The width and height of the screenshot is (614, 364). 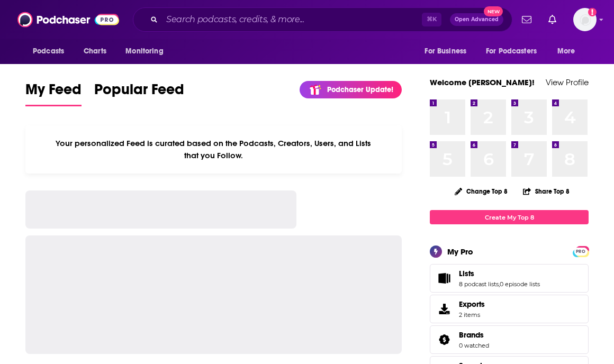 What do you see at coordinates (445, 51) in the screenshot?
I see `span: For Business` at bounding box center [445, 51].